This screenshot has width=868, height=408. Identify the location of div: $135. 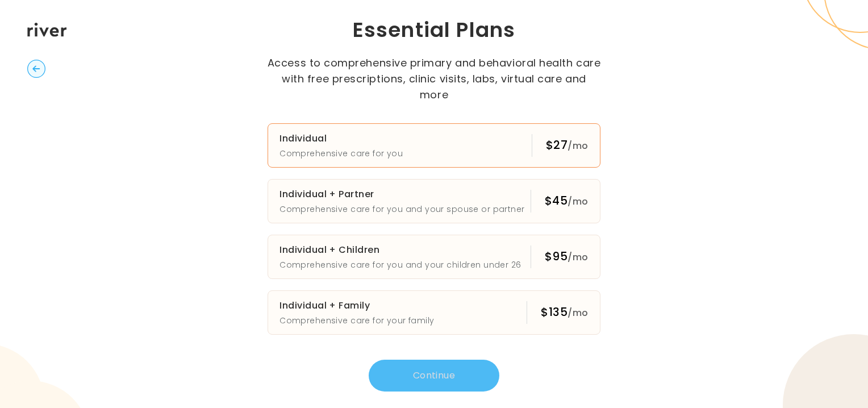
(564, 312).